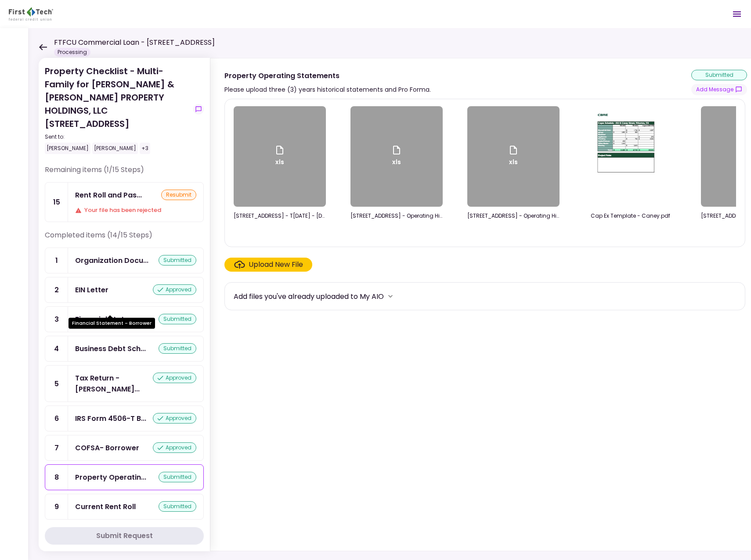  Describe the element at coordinates (124, 383) in the screenshot. I see `a: 5Tax Return - Borrowerapproved` at that location.